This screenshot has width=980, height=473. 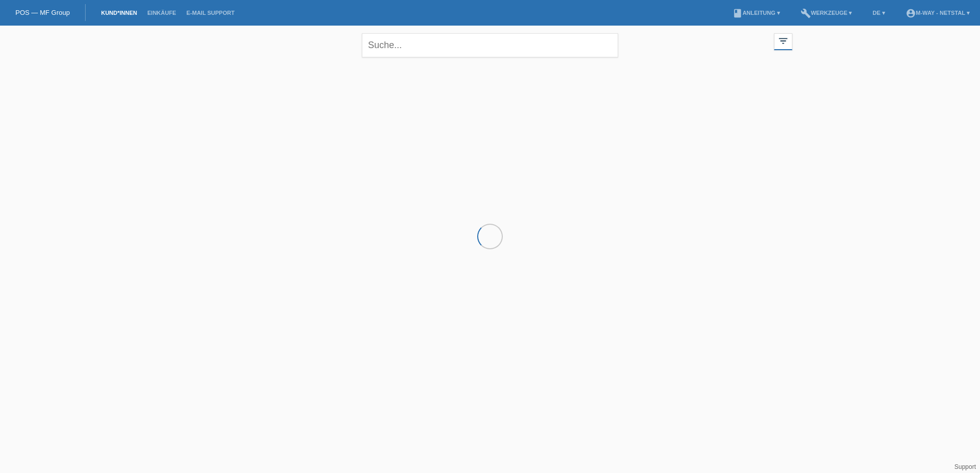 I want to click on i: account_circle, so click(x=911, y=14).